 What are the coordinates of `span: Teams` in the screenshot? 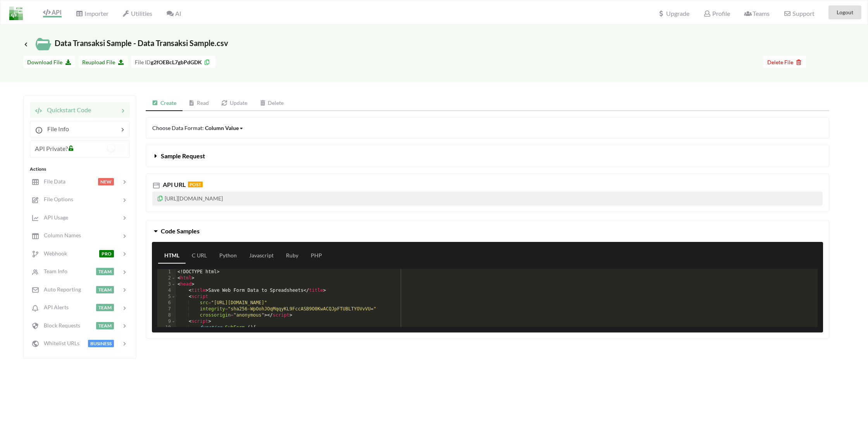 It's located at (757, 14).